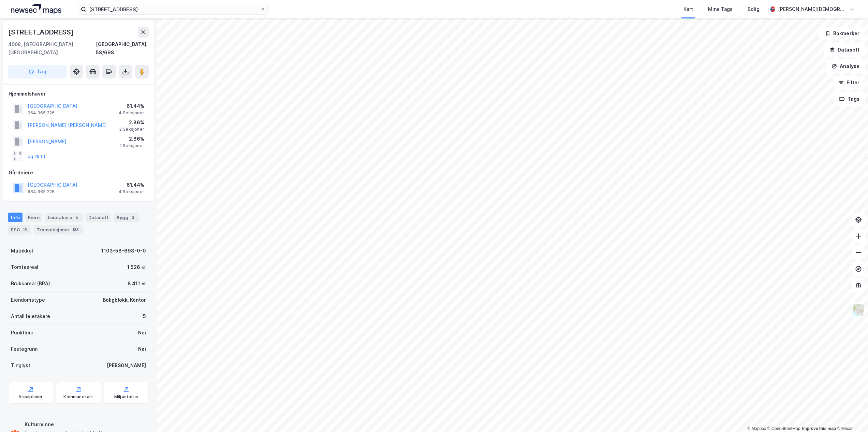  Describe the element at coordinates (846, 67) in the screenshot. I see `button: Analyse` at that location.